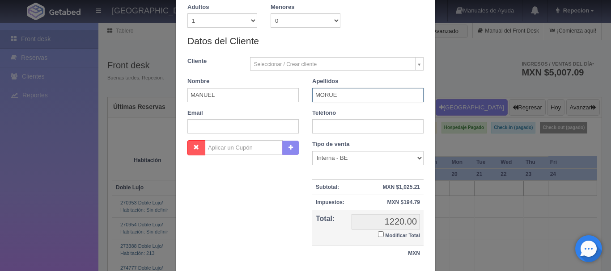 The width and height of the screenshot is (611, 271). What do you see at coordinates (198, 81) in the screenshot?
I see `label: Nombre` at bounding box center [198, 81].